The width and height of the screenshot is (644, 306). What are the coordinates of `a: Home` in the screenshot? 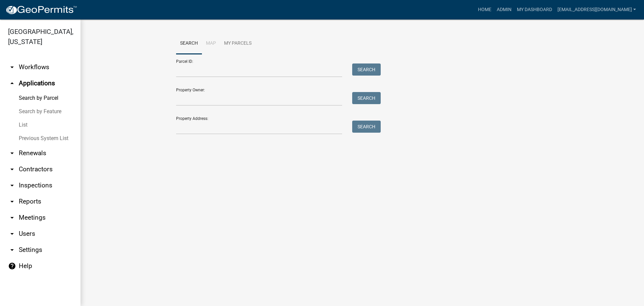 It's located at (485, 10).